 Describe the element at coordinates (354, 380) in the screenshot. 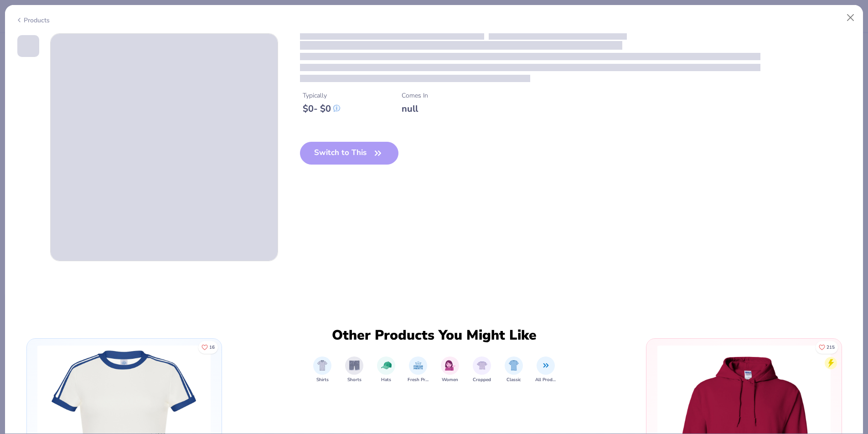

I see `span: Shorts` at that location.